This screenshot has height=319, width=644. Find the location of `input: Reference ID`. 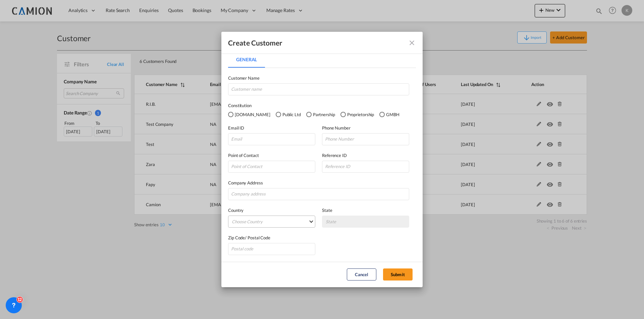

input: Reference ID is located at coordinates (366, 167).